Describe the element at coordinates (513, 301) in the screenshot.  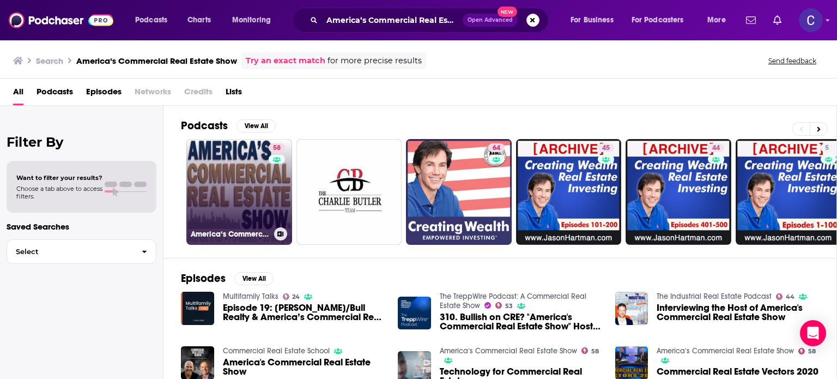
I see `a: The TreppWire Podcast: A Commercial Real Estate Show` at that location.